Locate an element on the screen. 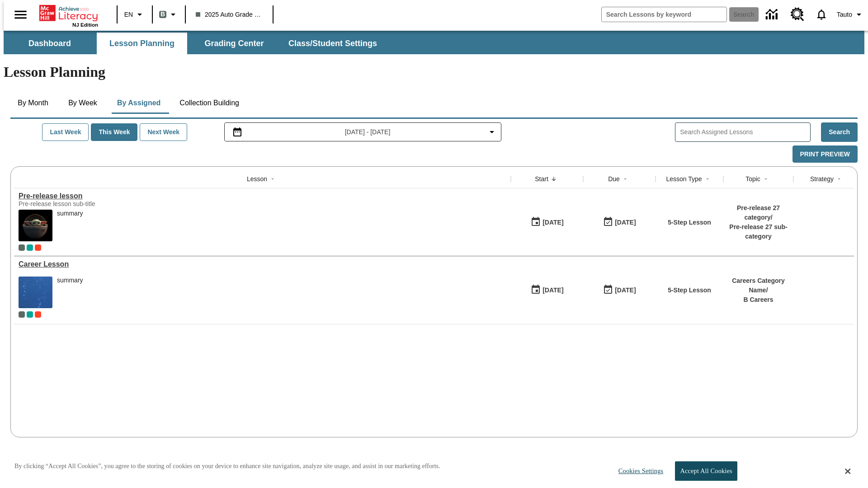  a: Career Lesson, Lessons is located at coordinates (263, 264).